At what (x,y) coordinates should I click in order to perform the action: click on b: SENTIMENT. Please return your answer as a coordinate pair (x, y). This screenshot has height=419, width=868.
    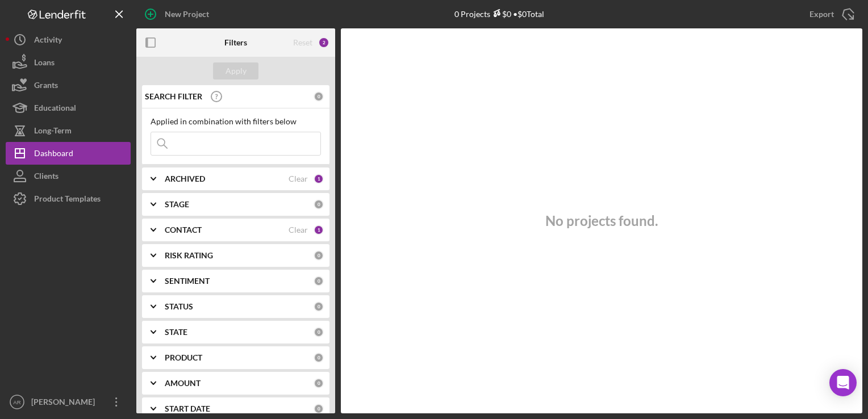
    Looking at the image, I should click on (187, 281).